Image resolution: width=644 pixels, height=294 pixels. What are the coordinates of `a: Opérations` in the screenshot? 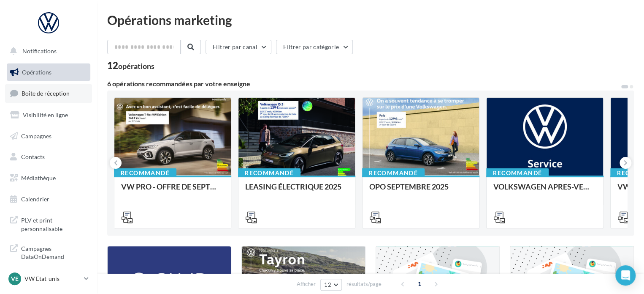 It's located at (48, 72).